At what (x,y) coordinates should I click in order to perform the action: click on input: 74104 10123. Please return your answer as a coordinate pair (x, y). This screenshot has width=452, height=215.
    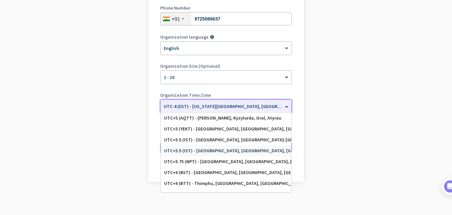
    Looking at the image, I should click on (226, 19).